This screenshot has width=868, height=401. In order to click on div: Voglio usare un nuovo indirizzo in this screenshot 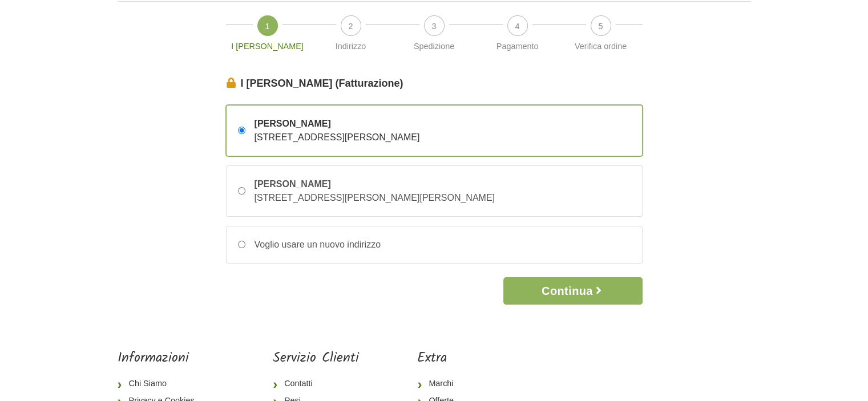, I will do `click(313, 245)`.